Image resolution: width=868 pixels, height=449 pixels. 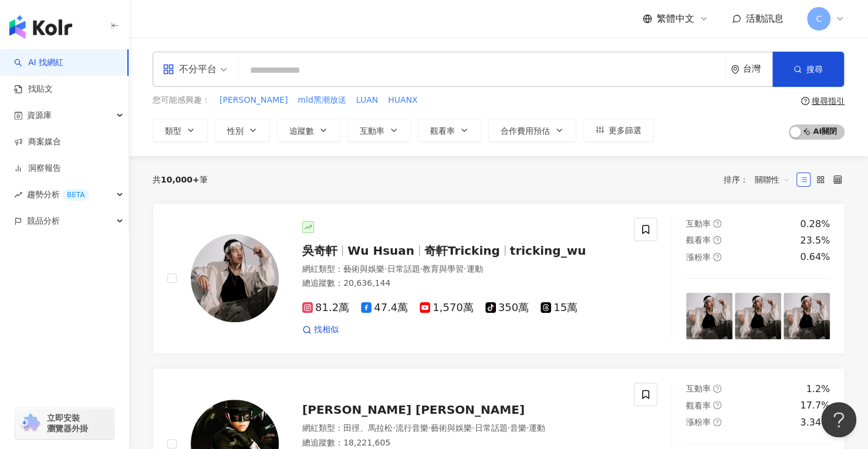 I want to click on button: 合作費用預估, so click(x=532, y=131).